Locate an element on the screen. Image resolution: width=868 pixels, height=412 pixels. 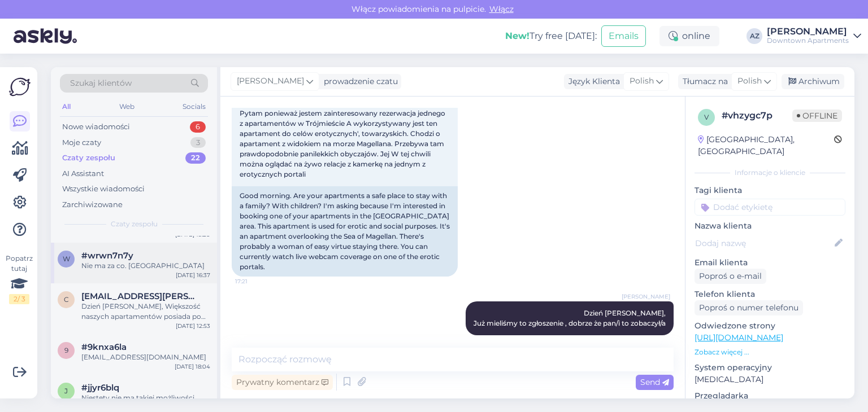
div: Zarchiwizowane is located at coordinates (92, 205).